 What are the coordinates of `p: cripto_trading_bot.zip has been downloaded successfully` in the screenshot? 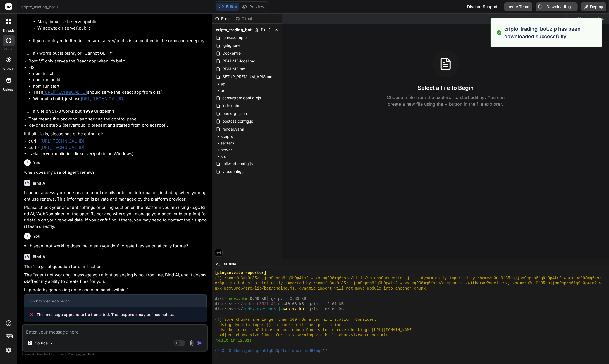 It's located at (552, 33).